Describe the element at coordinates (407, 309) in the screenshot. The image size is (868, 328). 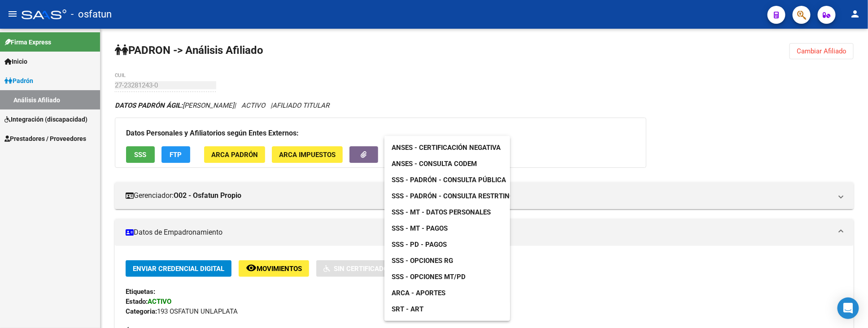
I see `span: SRT - ART` at that location.